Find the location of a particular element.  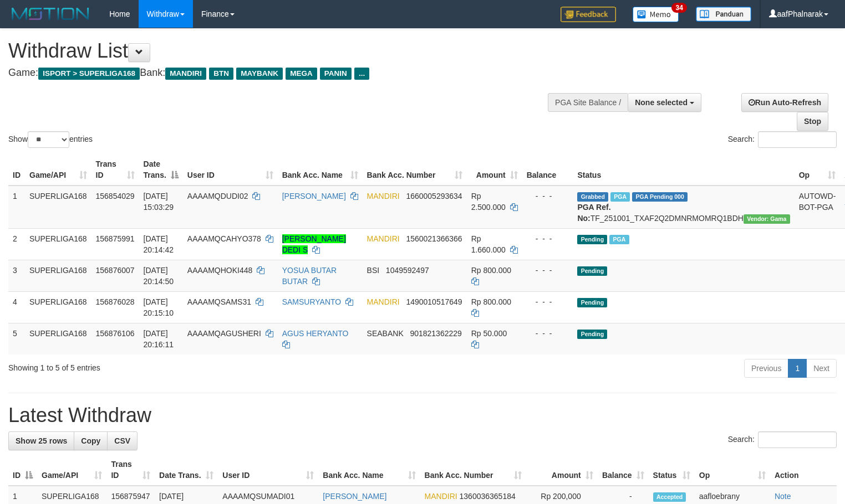

span: AAAAMQHOKI448 is located at coordinates (220, 271).